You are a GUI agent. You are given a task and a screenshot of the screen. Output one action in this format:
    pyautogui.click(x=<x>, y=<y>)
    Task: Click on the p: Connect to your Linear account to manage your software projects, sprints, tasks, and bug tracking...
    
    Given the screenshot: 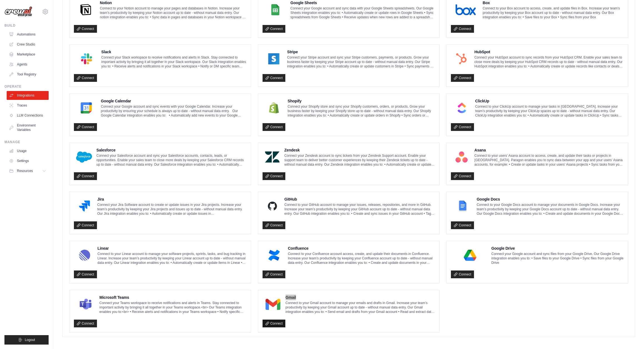 What is the action you would take?
    pyautogui.click(x=172, y=258)
    